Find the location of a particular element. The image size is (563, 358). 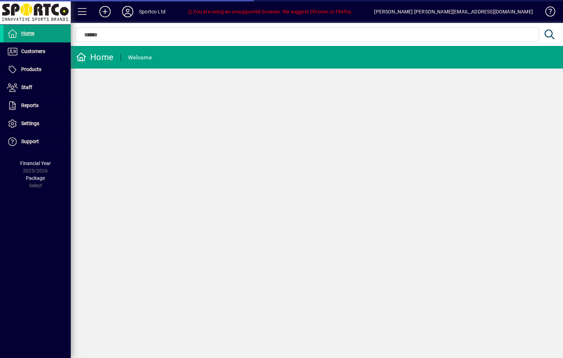

a: Knowledge Base is located at coordinates (547, 13).